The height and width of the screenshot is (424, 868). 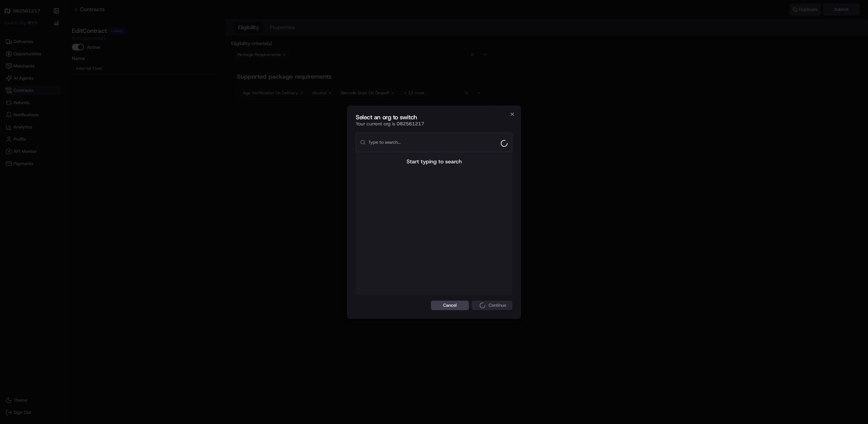 I want to click on h2: Select an org to switch, so click(x=434, y=117).